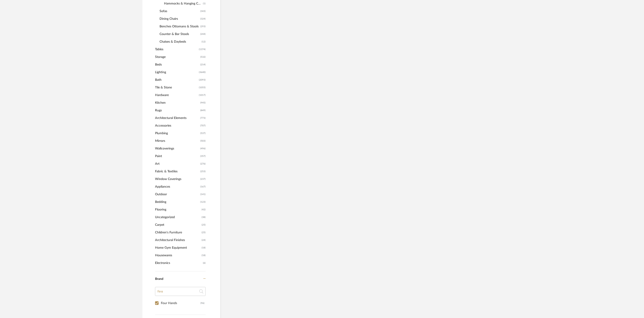 The image size is (644, 318). What do you see at coordinates (202, 49) in the screenshot?
I see `span: (1374)` at bounding box center [202, 49].